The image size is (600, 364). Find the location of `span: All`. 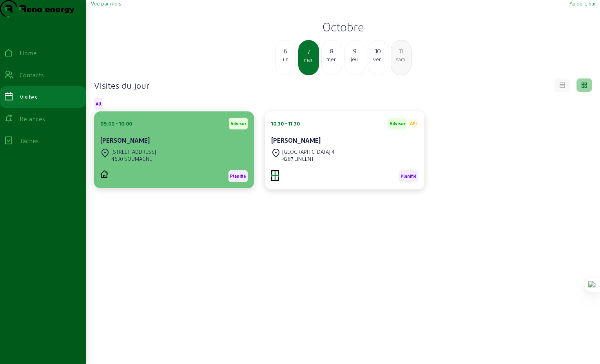

span: All is located at coordinates (98, 104).